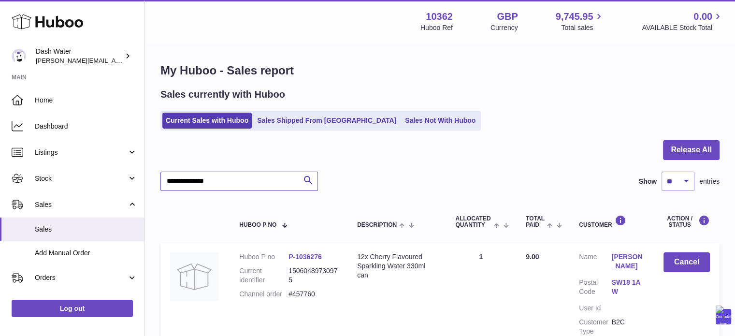 This screenshot has width=735, height=336. What do you see at coordinates (313, 294) in the screenshot?
I see `dd: #457760` at bounding box center [313, 294].